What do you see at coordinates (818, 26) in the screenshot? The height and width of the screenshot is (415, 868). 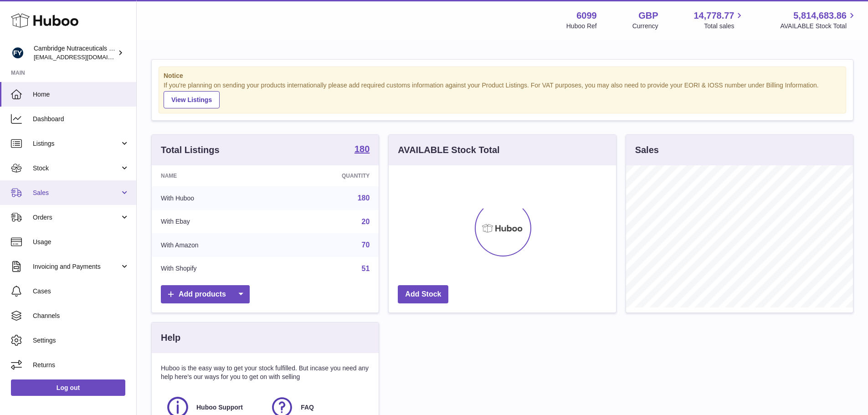 I see `span: AVAILABLE Stock Total` at bounding box center [818, 26].